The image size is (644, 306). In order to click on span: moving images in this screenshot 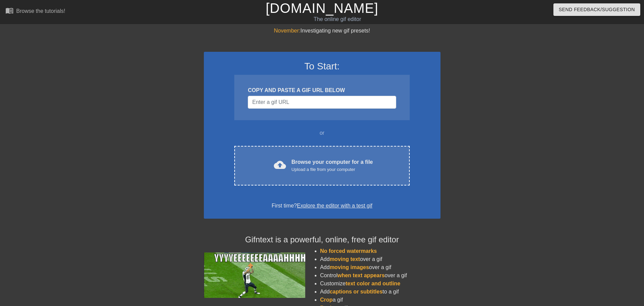, I will do `click(349, 267)`.